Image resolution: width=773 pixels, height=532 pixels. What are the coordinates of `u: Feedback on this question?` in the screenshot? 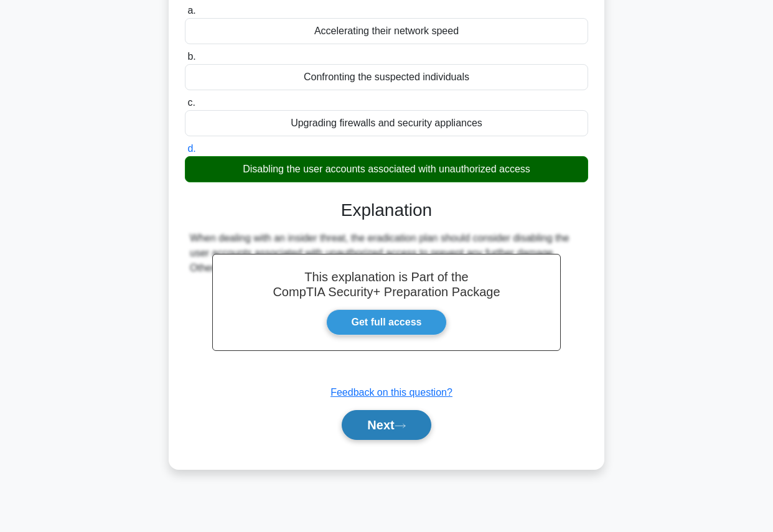 It's located at (391, 392).